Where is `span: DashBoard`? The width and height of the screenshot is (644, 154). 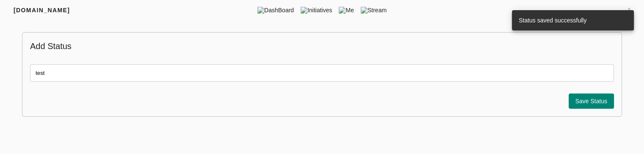 span: DashBoard is located at coordinates (276, 10).